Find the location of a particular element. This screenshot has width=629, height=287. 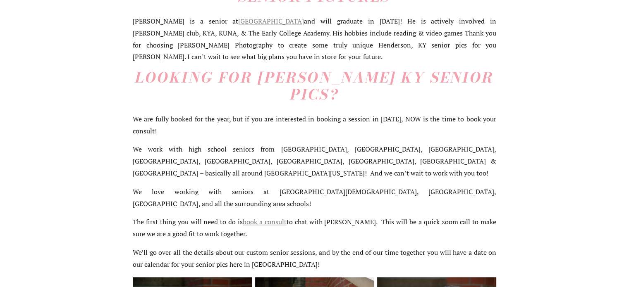

img: tab_keywords_by_traffic_grey.svg is located at coordinates (86, 51).